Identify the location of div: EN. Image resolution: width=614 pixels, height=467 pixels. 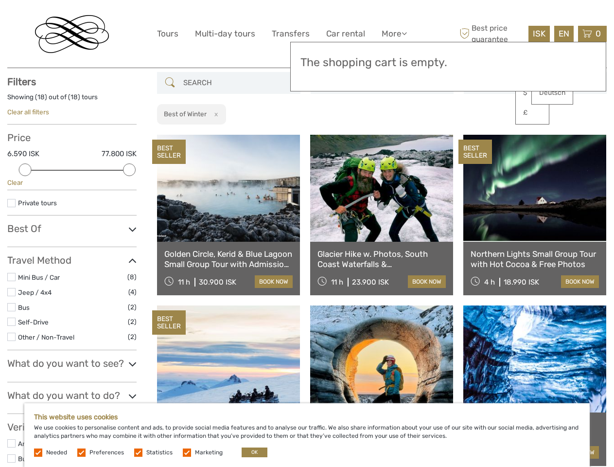
(564, 34).